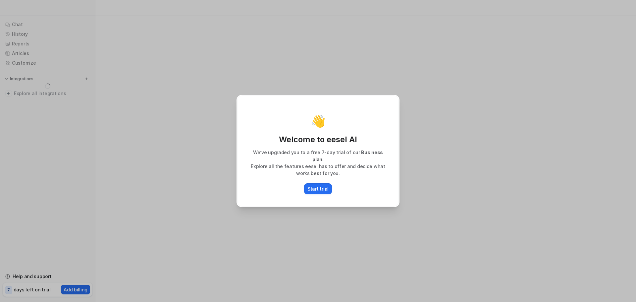 The width and height of the screenshot is (636, 302). Describe the element at coordinates (318, 189) in the screenshot. I see `button: Start trial` at that location.